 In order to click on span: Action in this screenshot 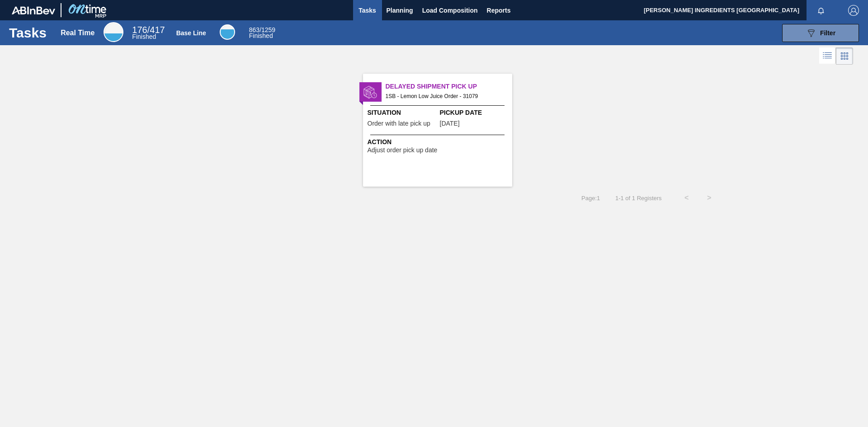, I will do `click(438, 142)`.